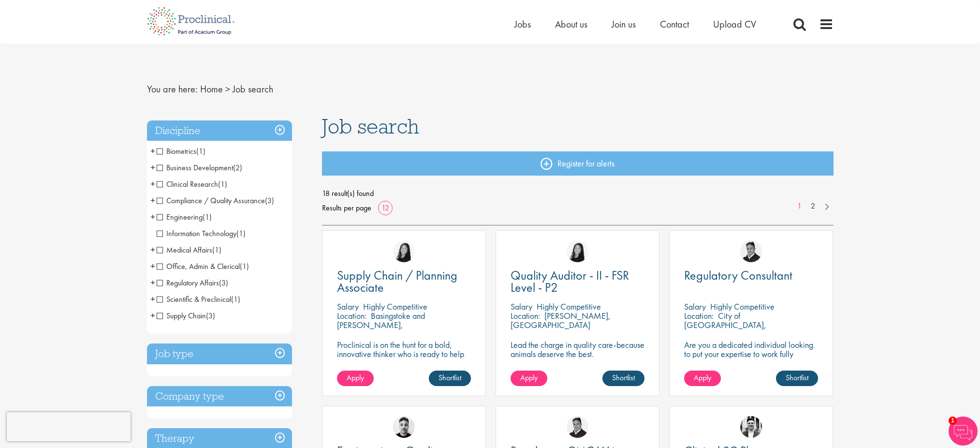 The height and width of the screenshot is (448, 980). Describe the element at coordinates (403, 358) in the screenshot. I see `p: Proclinical is on the hunt for a bold, innovative thinker who is ready to help push the boundarie...` at that location.